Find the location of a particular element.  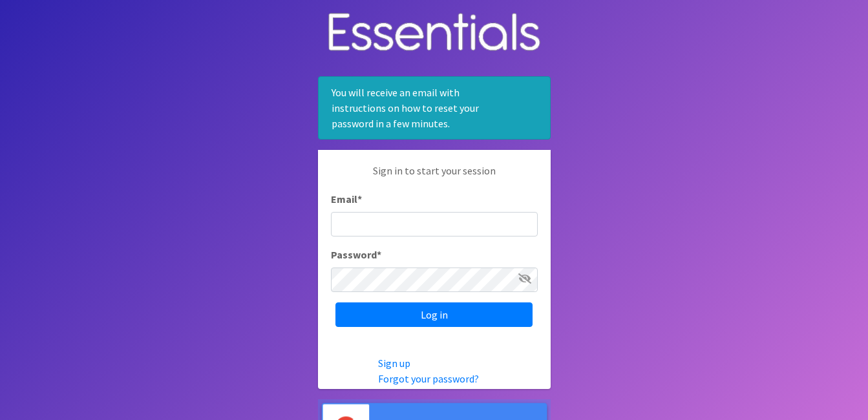

label: Password is located at coordinates (356, 255).